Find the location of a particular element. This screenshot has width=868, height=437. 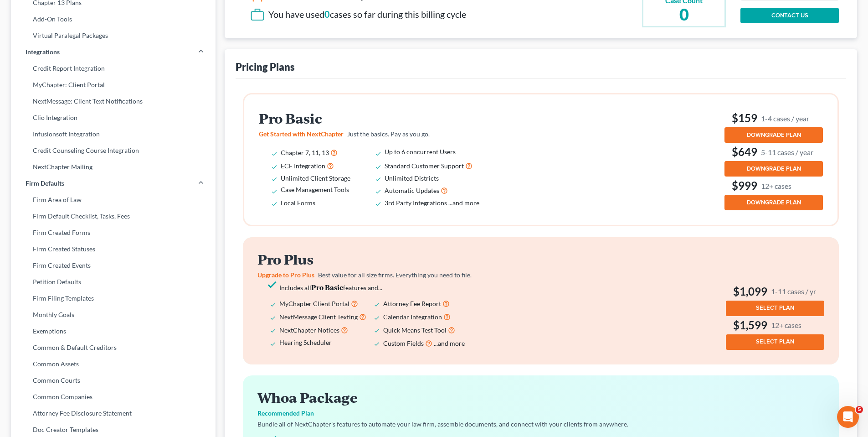

a: Common & Default Creditors is located at coordinates (113, 348).